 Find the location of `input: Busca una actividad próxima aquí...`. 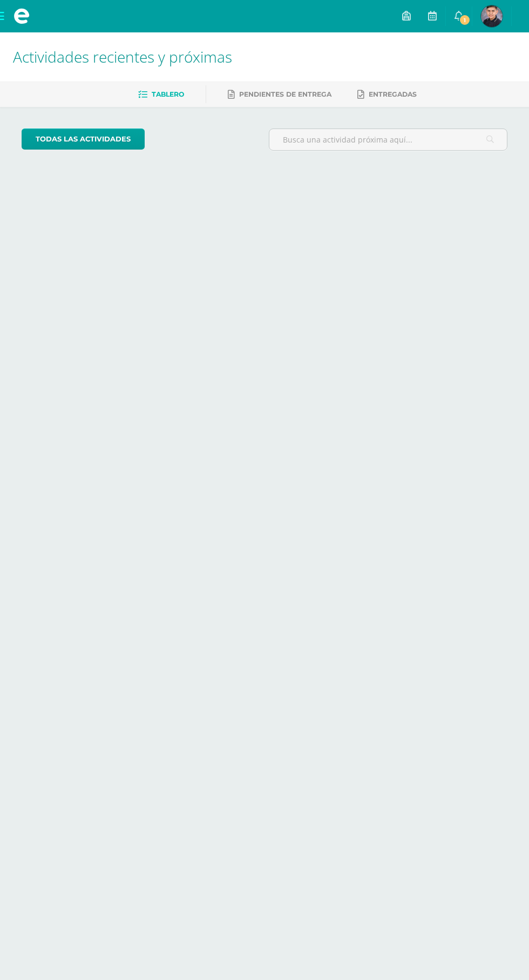

input: Busca una actividad próxima aquí... is located at coordinates (388, 139).